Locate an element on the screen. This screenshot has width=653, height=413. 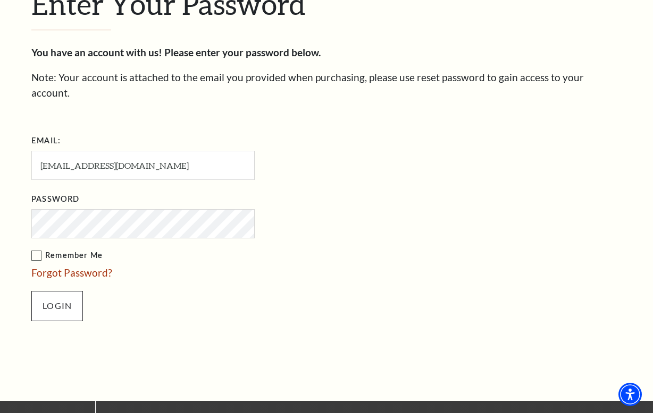
p: Note: Your account is attached to the email you provided when purchasing, please use reset passwo... is located at coordinates (326, 85).